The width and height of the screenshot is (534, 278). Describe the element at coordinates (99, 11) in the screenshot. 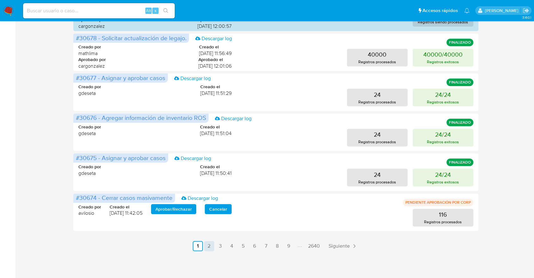

I see `input: Buscar usuario o caso...` at that location.